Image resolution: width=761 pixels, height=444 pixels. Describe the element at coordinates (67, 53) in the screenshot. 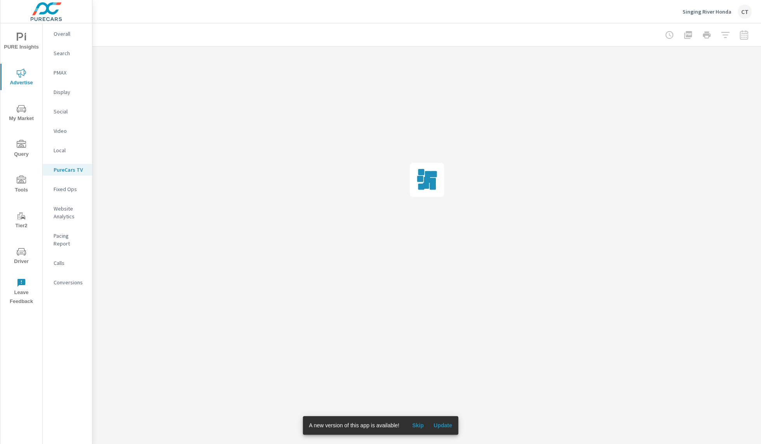

I see `div: Search` at that location.